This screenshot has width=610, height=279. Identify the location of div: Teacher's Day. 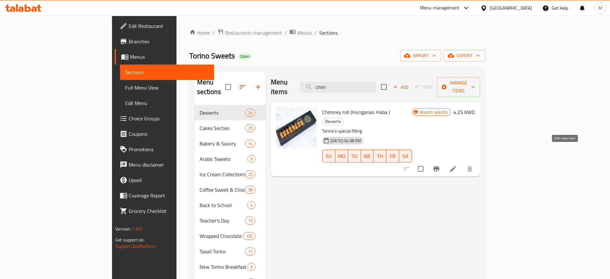
(222, 220).